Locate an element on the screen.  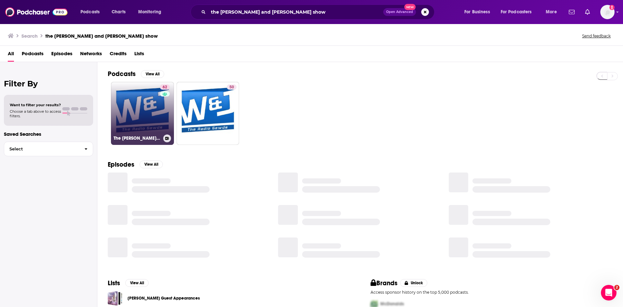
img: Podchaser - Follow, Share and Rate Podcasts is located at coordinates (36, 12).